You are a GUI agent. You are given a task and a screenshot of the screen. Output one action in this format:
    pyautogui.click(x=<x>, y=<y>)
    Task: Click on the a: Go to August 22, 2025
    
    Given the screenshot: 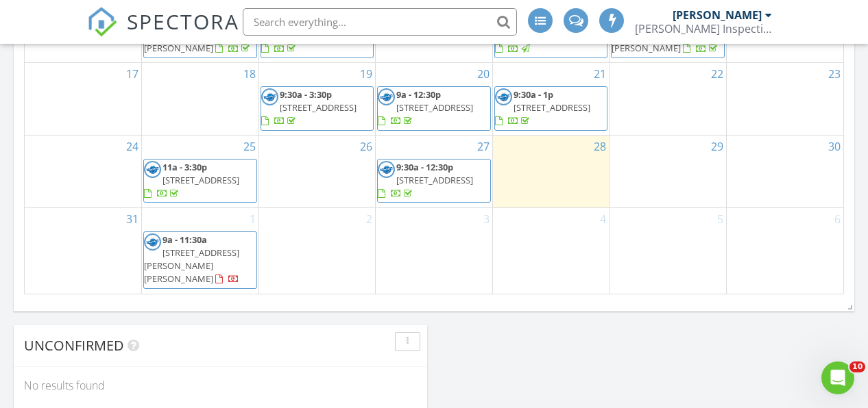 What is the action you would take?
    pyautogui.click(x=718, y=74)
    